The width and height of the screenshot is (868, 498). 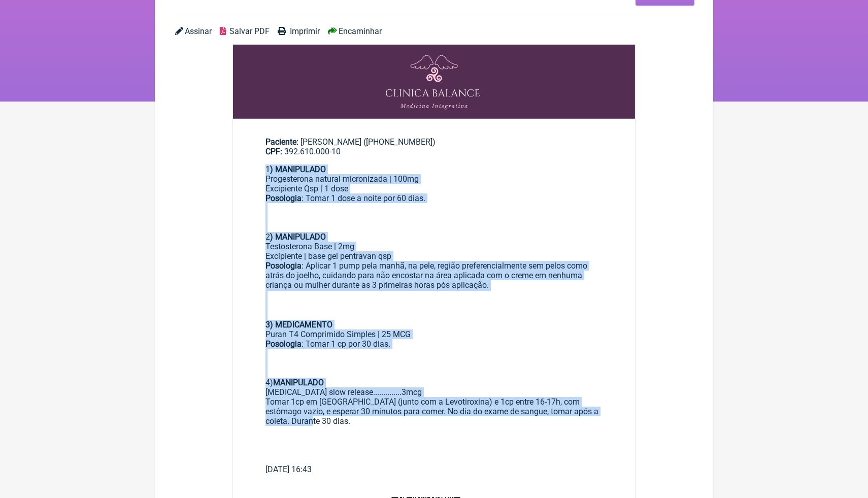 I want to click on div: Excipiente Qsp | 1 dose, so click(x=434, y=188).